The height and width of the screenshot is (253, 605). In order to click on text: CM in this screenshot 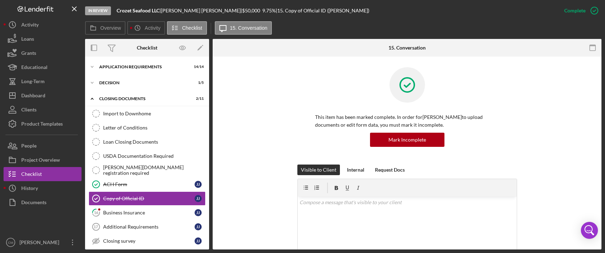, I will do `click(11, 243)`.